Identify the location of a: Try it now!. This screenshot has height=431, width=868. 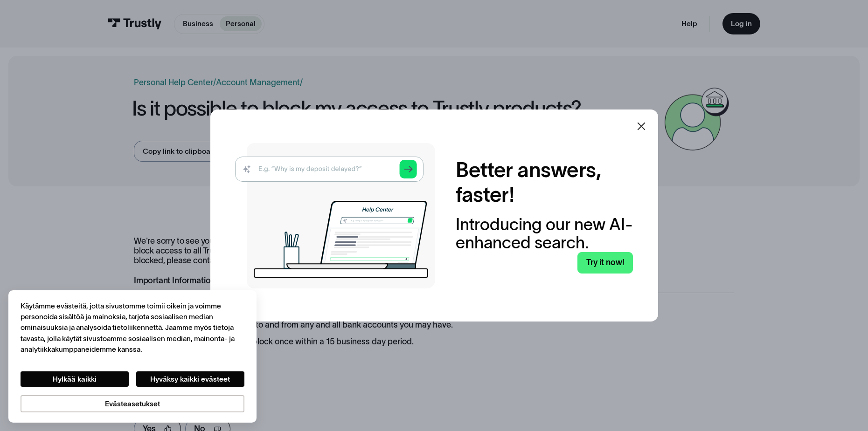
(605, 263).